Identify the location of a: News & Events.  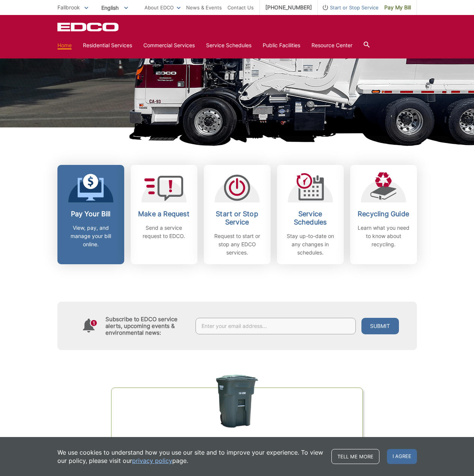
(204, 7).